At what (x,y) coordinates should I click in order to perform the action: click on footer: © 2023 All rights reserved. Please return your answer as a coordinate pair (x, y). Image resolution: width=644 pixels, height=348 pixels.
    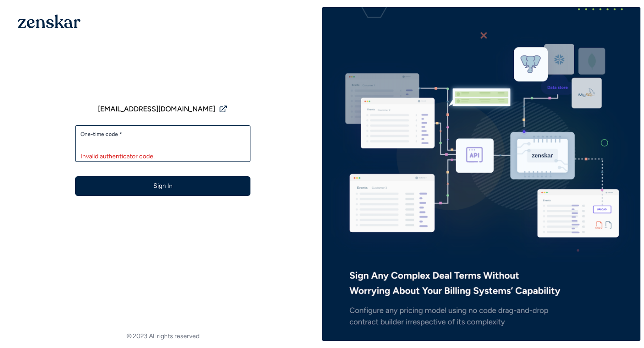
    Looking at the image, I should click on (163, 336).